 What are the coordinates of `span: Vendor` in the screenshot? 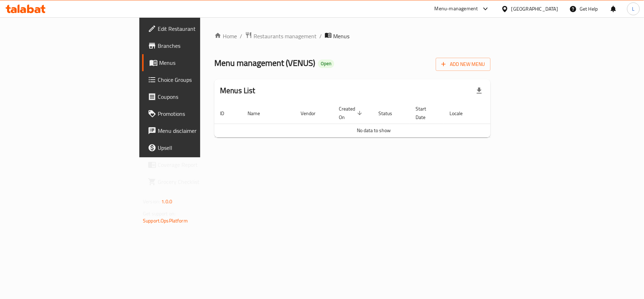 It's located at (313, 113).